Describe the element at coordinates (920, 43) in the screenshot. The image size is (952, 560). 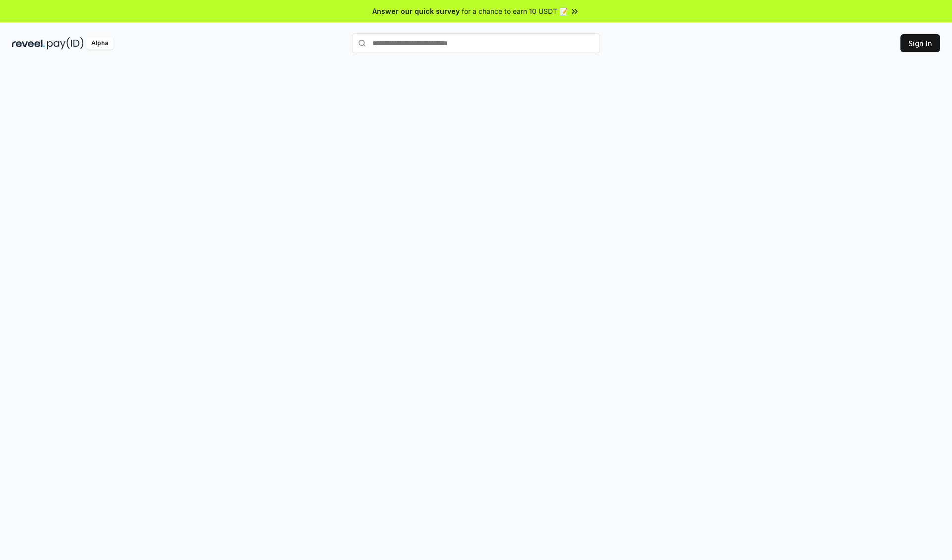
I see `button: Sign In` at that location.